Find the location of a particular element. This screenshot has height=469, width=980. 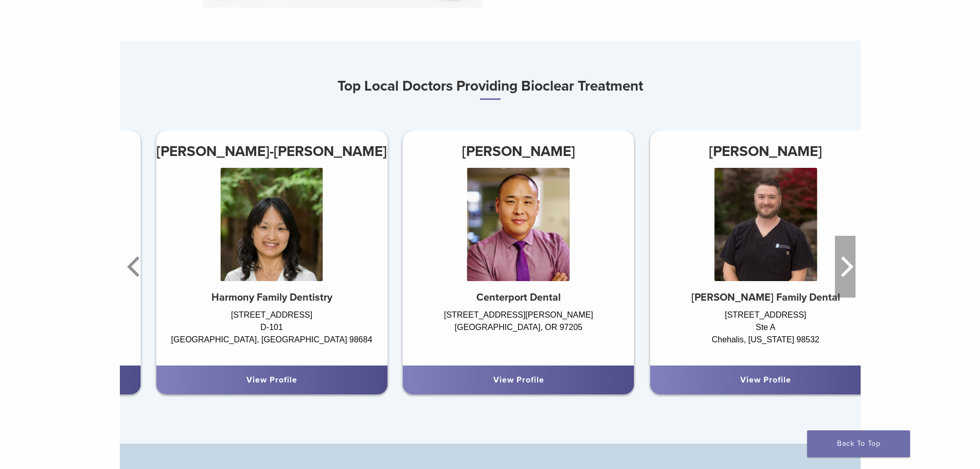

h3: Top Local Doctors Providing Bioclear Treatment is located at coordinates (491, 87).